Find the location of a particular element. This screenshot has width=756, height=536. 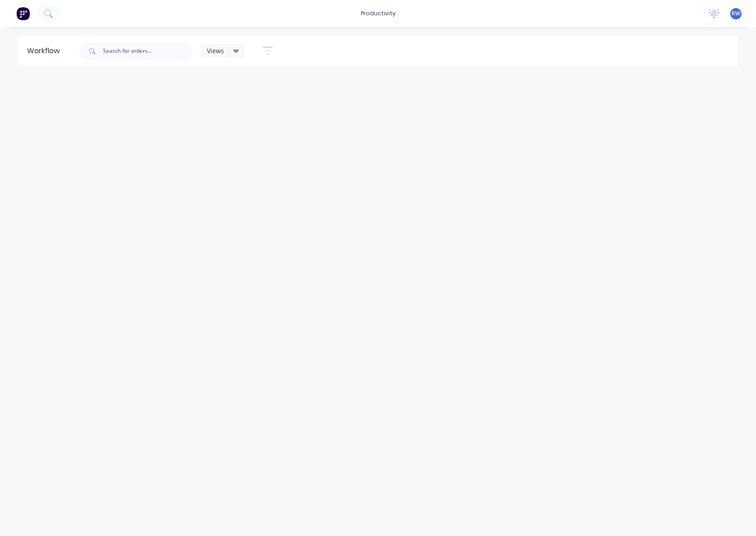

div: Workflow is located at coordinates (46, 51).